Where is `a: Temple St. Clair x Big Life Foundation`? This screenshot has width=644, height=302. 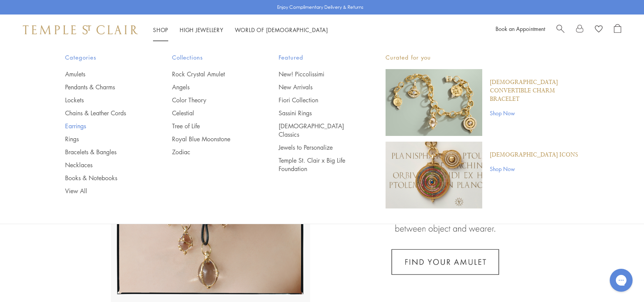 a: Temple St. Clair x Big Life Foundation is located at coordinates (316, 164).